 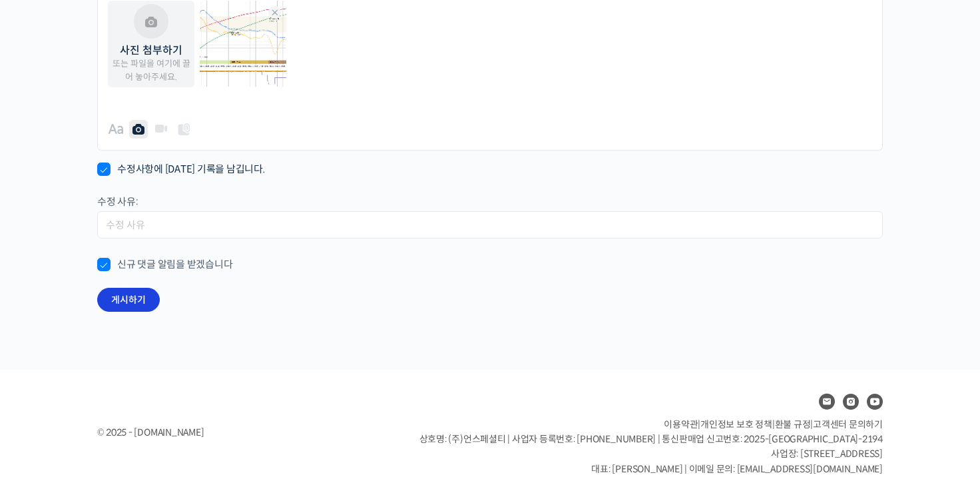 I want to click on label: 신규 댓글 알림을 받겠습니다, so click(x=164, y=265).